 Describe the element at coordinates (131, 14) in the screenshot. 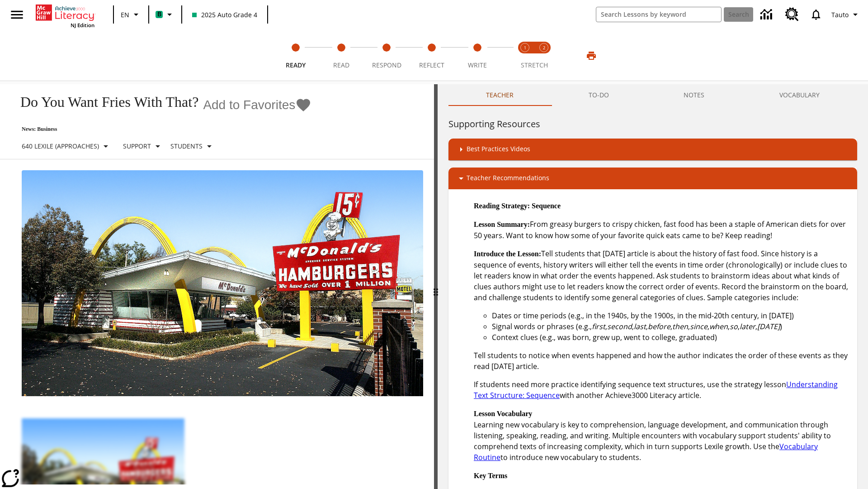

I see `button: Language: EN, Select a language` at that location.